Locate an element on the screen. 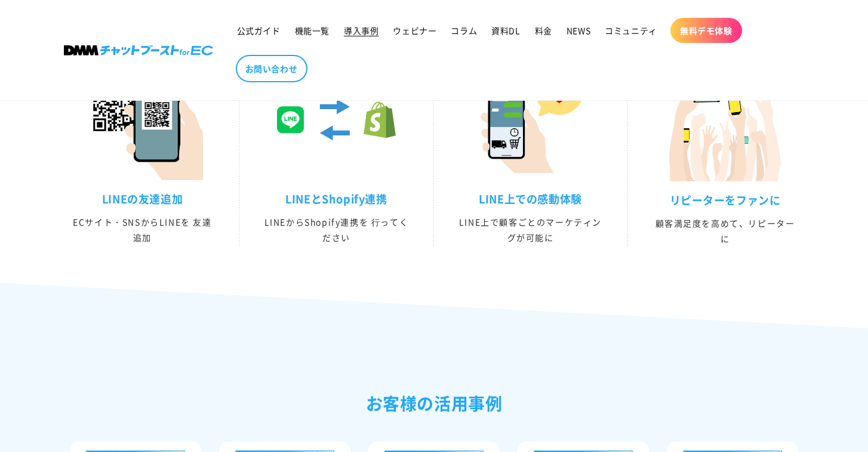  a: 機能一覧 is located at coordinates (312, 30).